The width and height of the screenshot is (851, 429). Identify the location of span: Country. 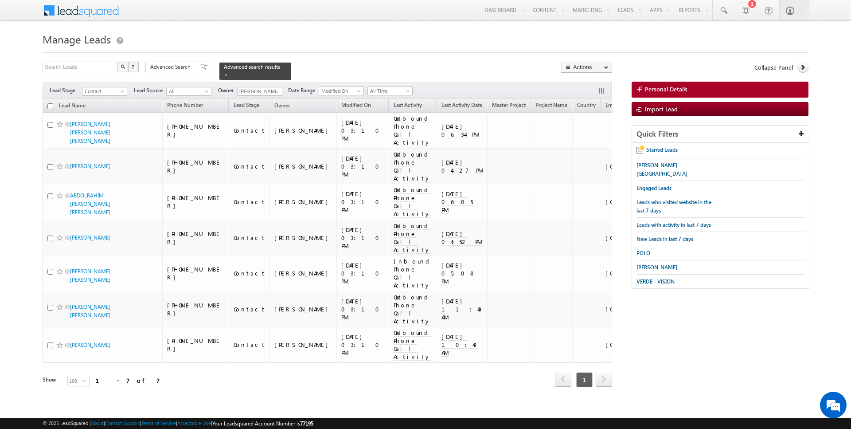
(587, 105).